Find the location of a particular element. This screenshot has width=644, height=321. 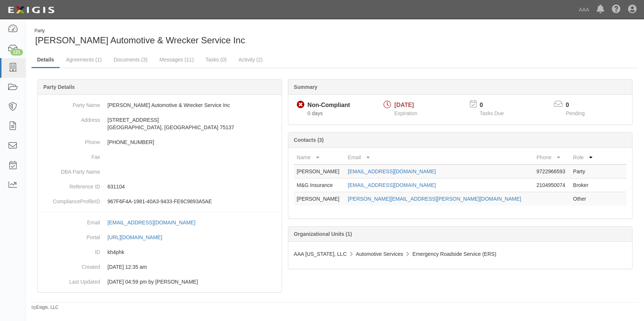

td: Party is located at coordinates (584, 172).